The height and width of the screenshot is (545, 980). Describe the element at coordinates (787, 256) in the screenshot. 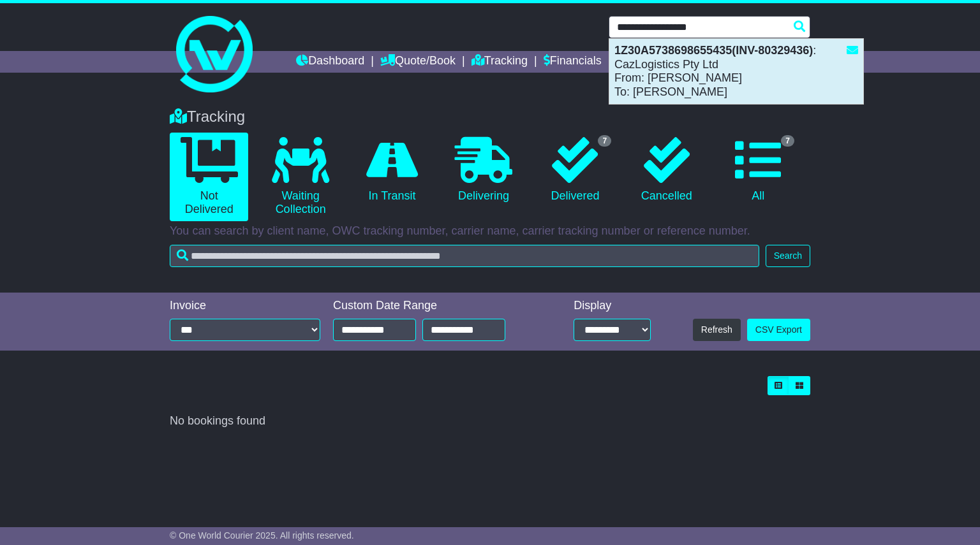

I see `button: Search` at that location.